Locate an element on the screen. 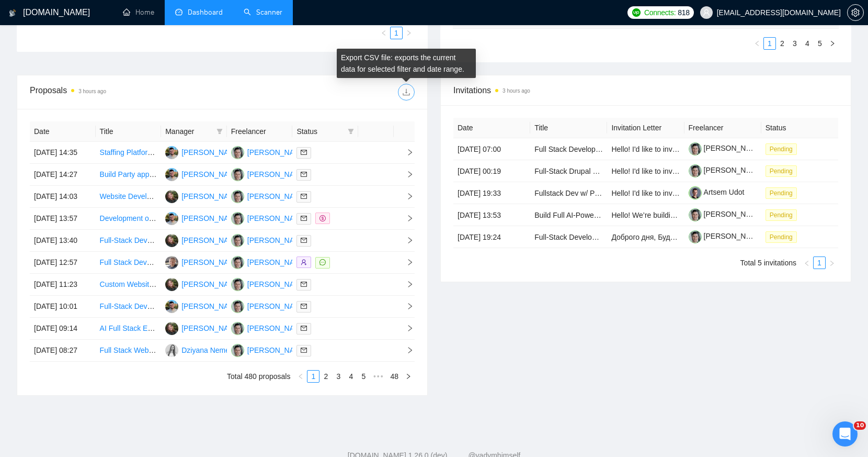  span: Доброго дня, Буду вдячний, якщо переглянете позицію. is located at coordinates (706, 237).